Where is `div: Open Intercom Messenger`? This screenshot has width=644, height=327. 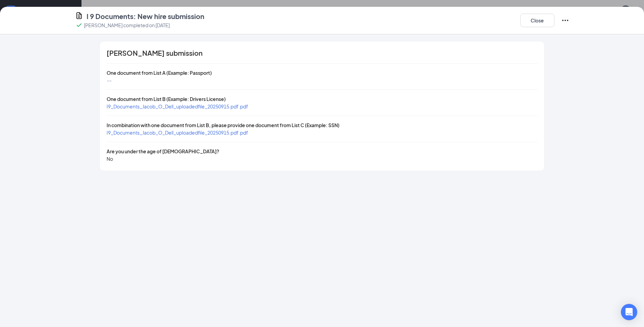 div: Open Intercom Messenger is located at coordinates (629, 312).